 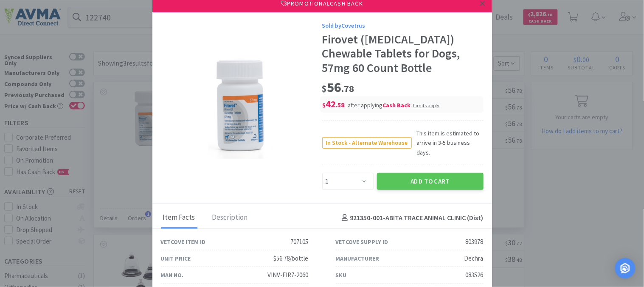 I want to click on div: Vetcove Item ID, so click(x=183, y=242).